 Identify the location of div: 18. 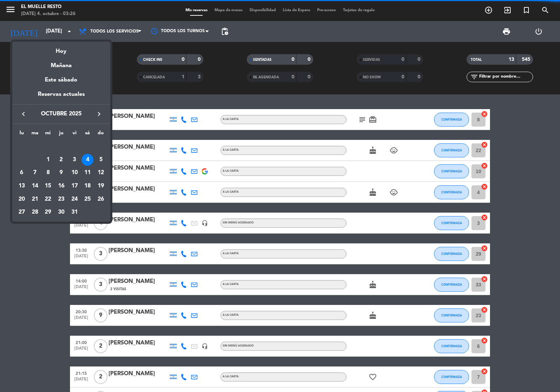
(87, 186).